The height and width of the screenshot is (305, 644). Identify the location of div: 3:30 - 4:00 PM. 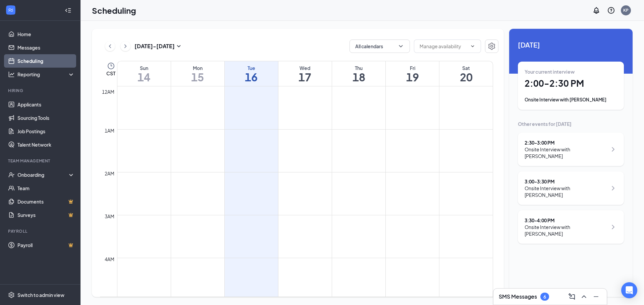
(566, 220).